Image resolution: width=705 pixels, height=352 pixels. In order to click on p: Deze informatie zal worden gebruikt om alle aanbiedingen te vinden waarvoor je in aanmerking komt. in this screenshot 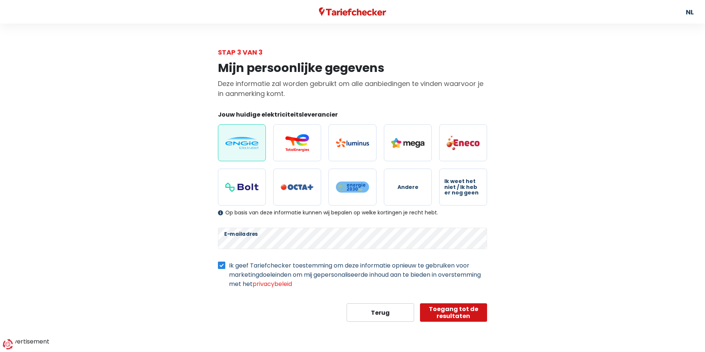, I will do `click(353, 89)`.